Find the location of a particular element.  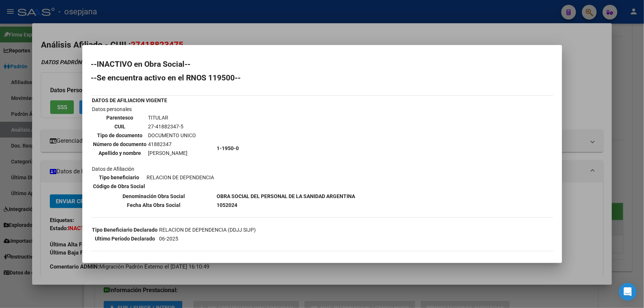

th: CUIL is located at coordinates (120, 126).